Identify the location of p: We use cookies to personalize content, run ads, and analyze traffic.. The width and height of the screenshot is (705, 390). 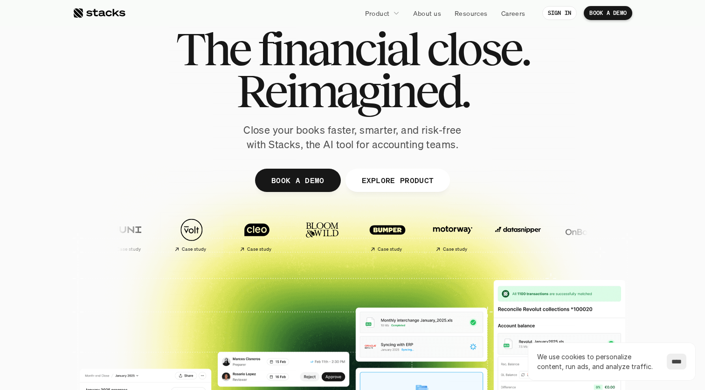
(597, 362).